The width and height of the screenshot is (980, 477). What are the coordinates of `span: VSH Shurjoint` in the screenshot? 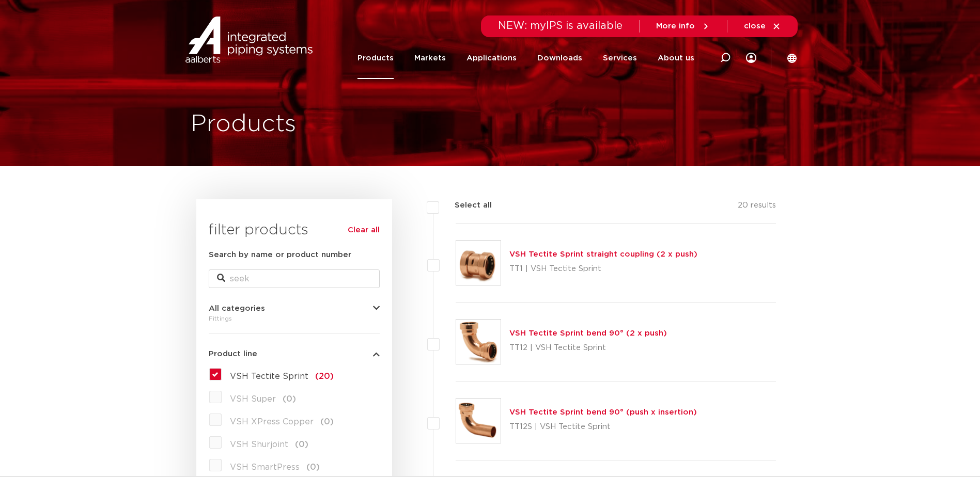 It's located at (259, 444).